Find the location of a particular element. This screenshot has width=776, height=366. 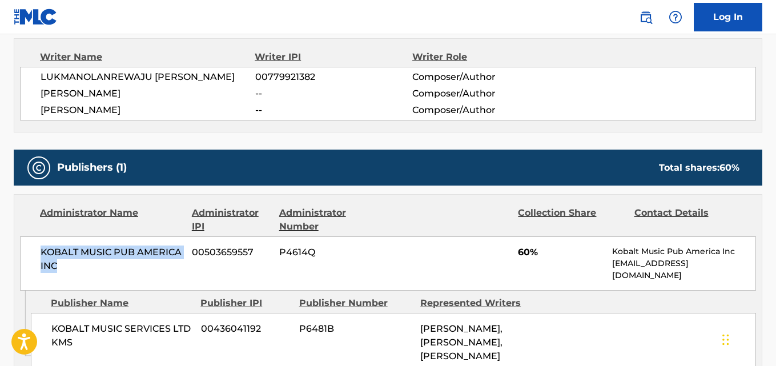

img: MLC Logo is located at coordinates (35, 17).